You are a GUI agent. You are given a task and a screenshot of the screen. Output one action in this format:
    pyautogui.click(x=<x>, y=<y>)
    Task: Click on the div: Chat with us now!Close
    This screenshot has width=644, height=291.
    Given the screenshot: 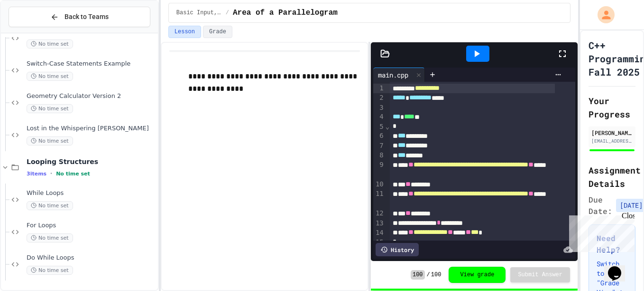 What is the action you would take?
    pyautogui.click(x=35, y=32)
    